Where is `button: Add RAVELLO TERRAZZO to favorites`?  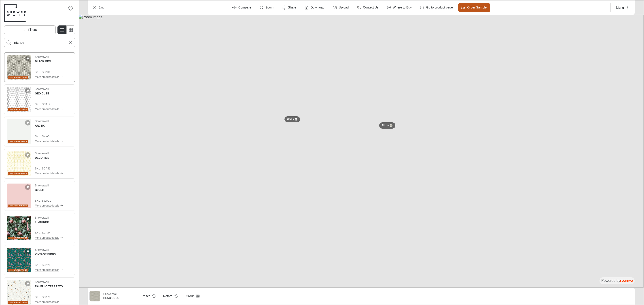 button: Add RAVELLO TERRAZZO to favorites is located at coordinates (27, 283).